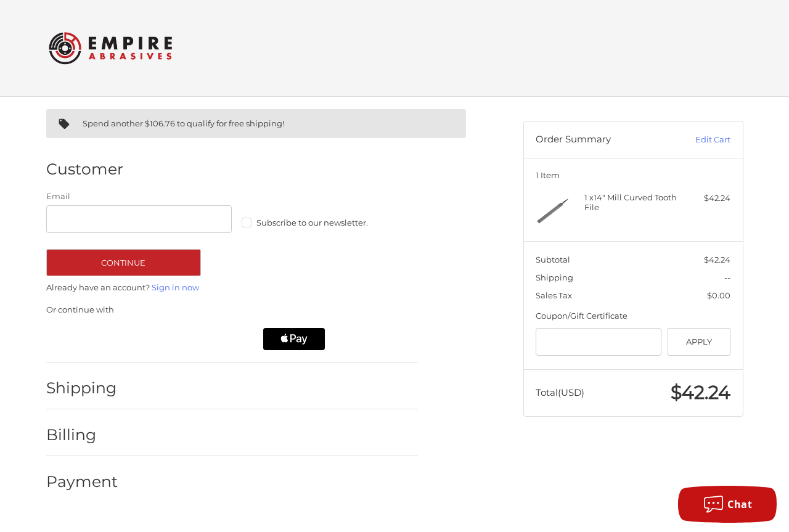 The image size is (789, 532). I want to click on span: Chat, so click(740, 504).